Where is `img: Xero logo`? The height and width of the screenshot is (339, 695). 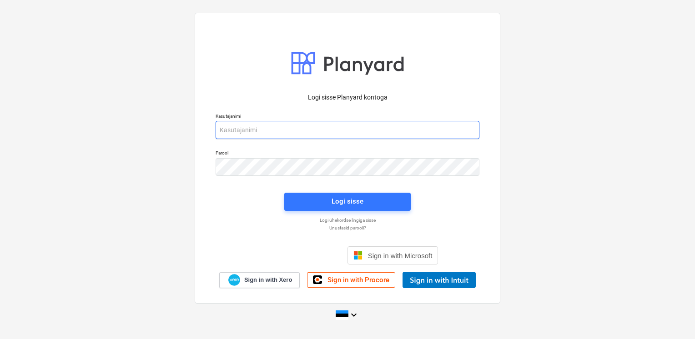
img: Xero logo is located at coordinates (234, 280).